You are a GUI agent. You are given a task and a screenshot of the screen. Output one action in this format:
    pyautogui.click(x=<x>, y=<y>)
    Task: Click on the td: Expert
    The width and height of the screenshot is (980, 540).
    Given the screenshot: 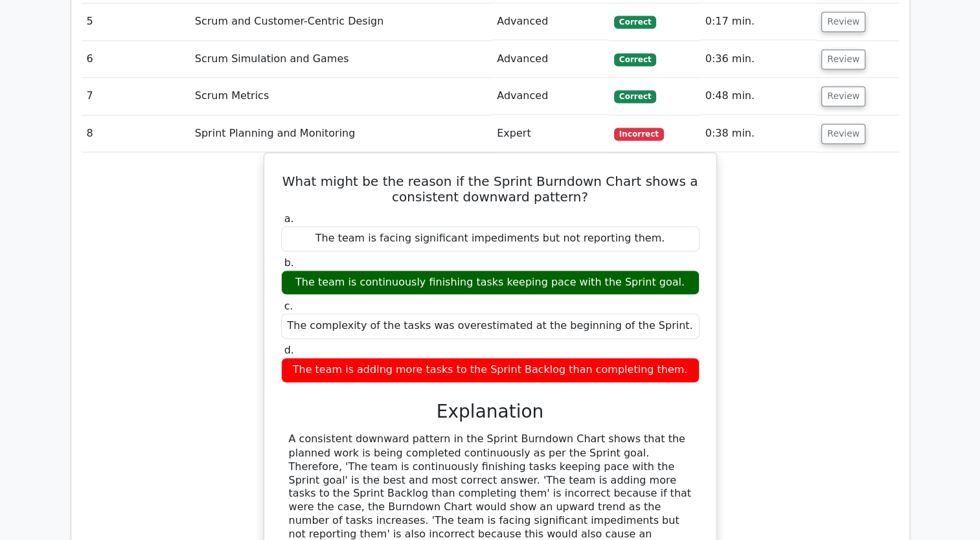 What is the action you would take?
    pyautogui.click(x=550, y=134)
    